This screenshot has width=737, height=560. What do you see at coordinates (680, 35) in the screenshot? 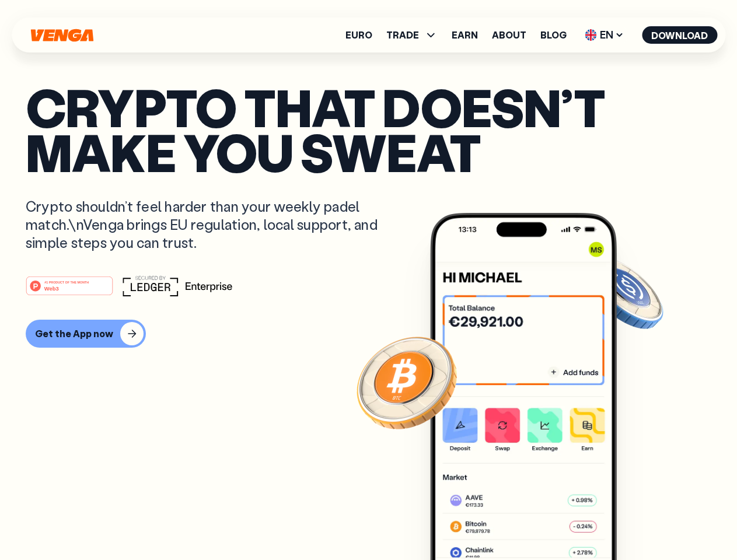
I see `a: Download` at bounding box center [680, 35].